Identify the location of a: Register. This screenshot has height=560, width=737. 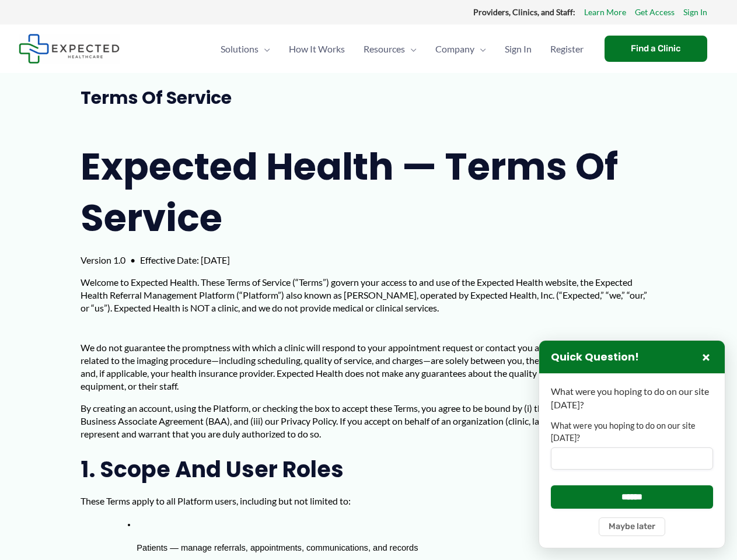
(567, 49).